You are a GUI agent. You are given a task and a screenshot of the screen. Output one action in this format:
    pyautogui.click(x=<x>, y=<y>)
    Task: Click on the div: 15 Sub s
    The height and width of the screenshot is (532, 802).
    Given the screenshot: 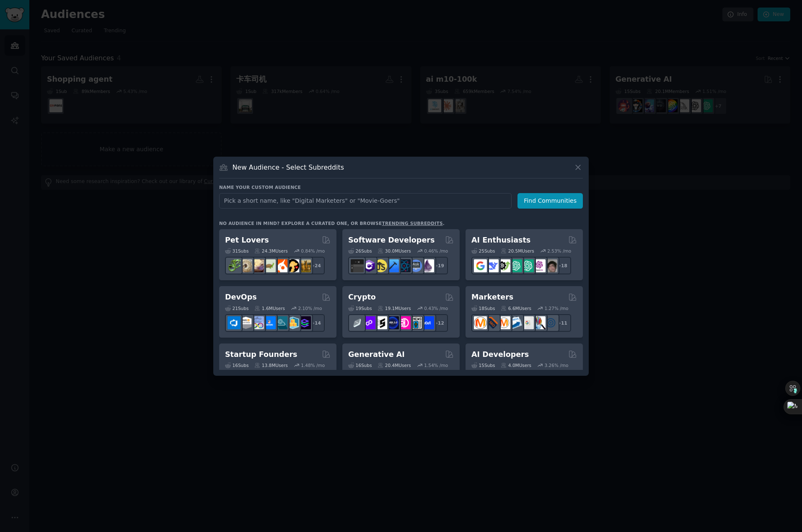 What is the action you would take?
    pyautogui.click(x=483, y=366)
    